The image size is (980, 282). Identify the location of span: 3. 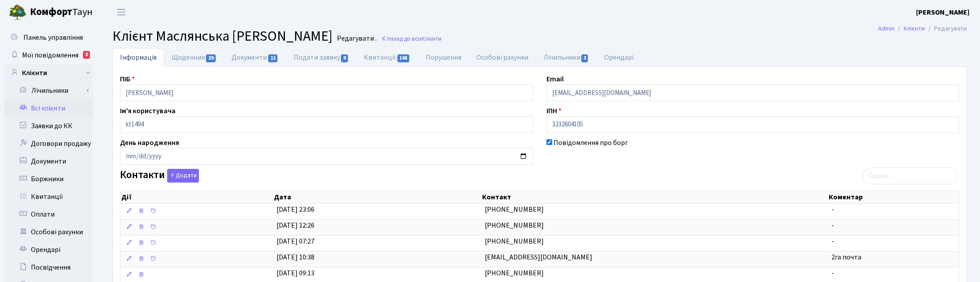
(585, 58).